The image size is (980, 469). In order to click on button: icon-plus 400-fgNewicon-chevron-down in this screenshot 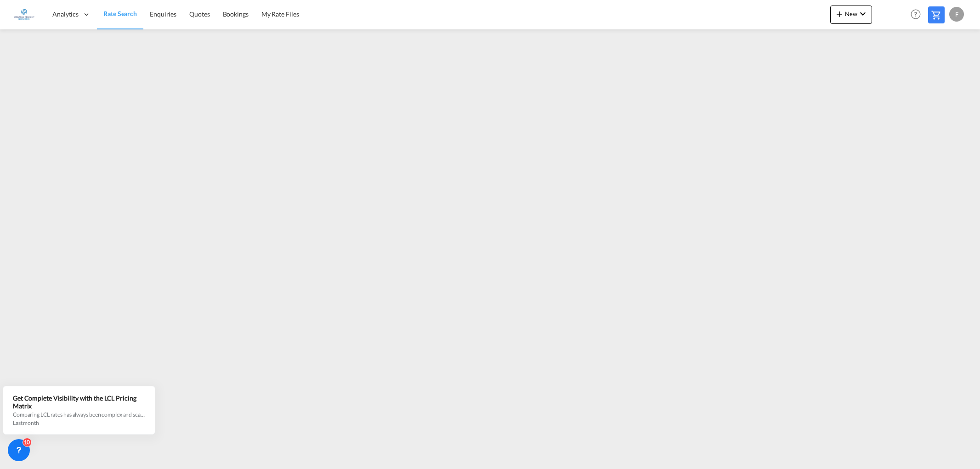, I will do `click(851, 15)`.